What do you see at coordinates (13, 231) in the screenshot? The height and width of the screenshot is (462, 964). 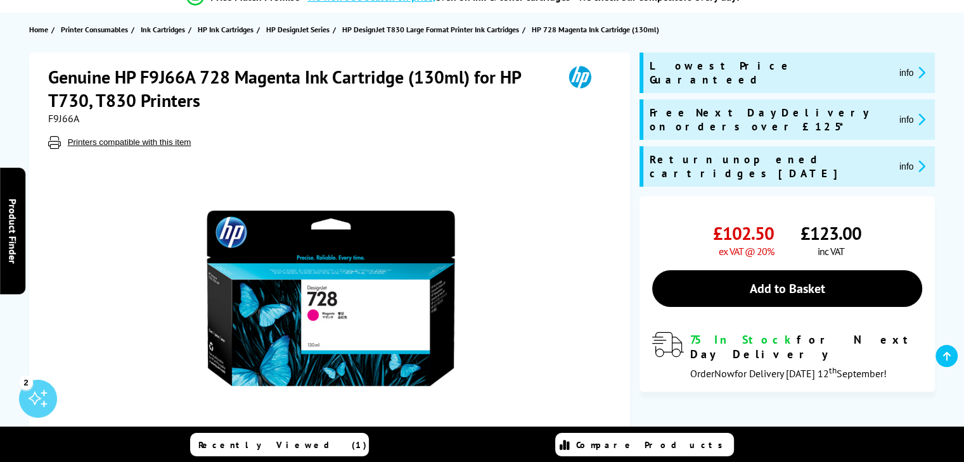 I see `span: Product Finder` at bounding box center [13, 231].